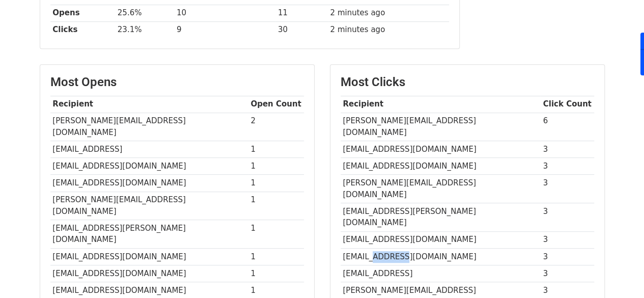 The width and height of the screenshot is (644, 298). What do you see at coordinates (567, 104) in the screenshot?
I see `th: Click Count` at bounding box center [567, 104].